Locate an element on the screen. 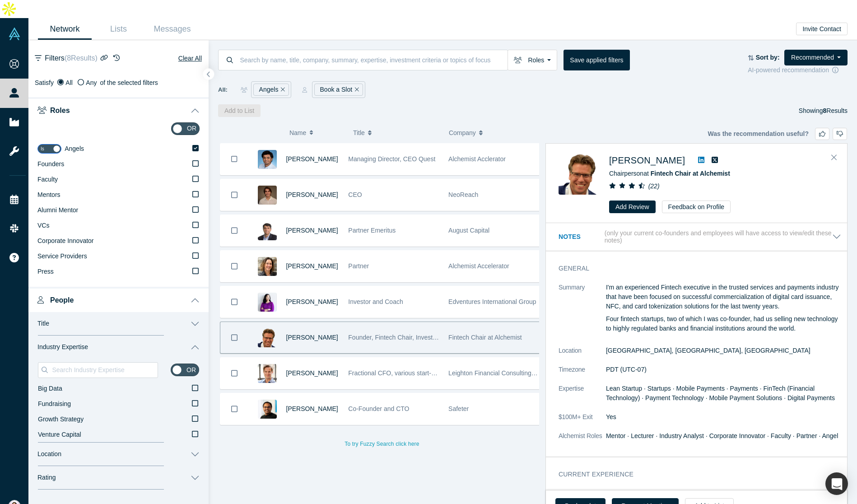 The height and width of the screenshot is (504, 857). div: Book a Slot is located at coordinates (339, 90).